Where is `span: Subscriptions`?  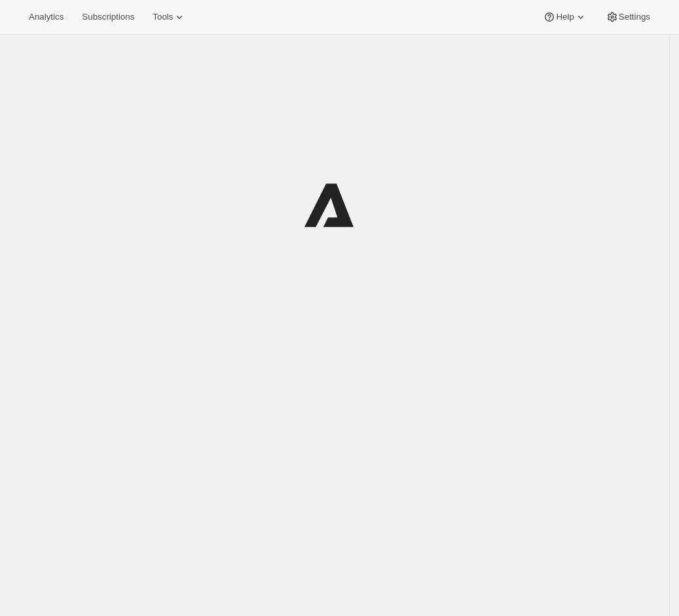
span: Subscriptions is located at coordinates (108, 17).